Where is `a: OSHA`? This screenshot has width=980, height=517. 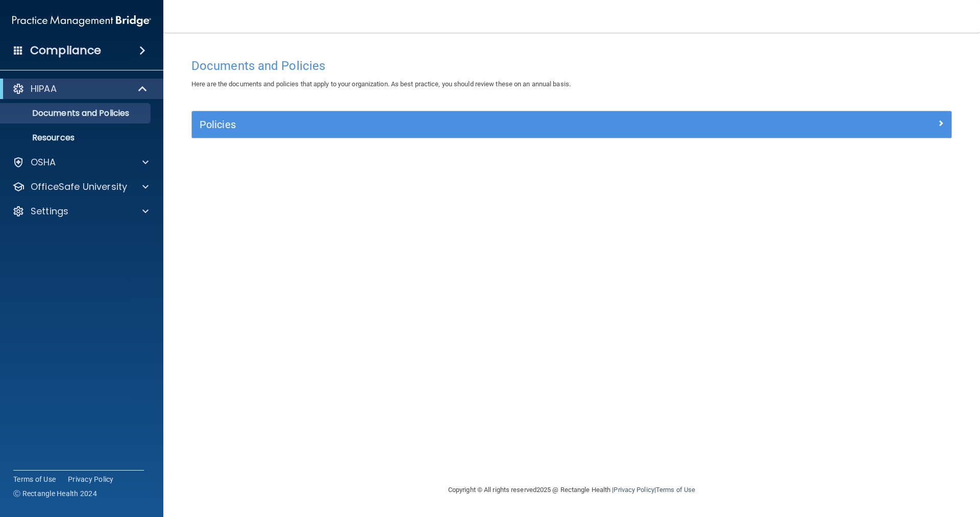
a: OSHA is located at coordinates (80, 162).